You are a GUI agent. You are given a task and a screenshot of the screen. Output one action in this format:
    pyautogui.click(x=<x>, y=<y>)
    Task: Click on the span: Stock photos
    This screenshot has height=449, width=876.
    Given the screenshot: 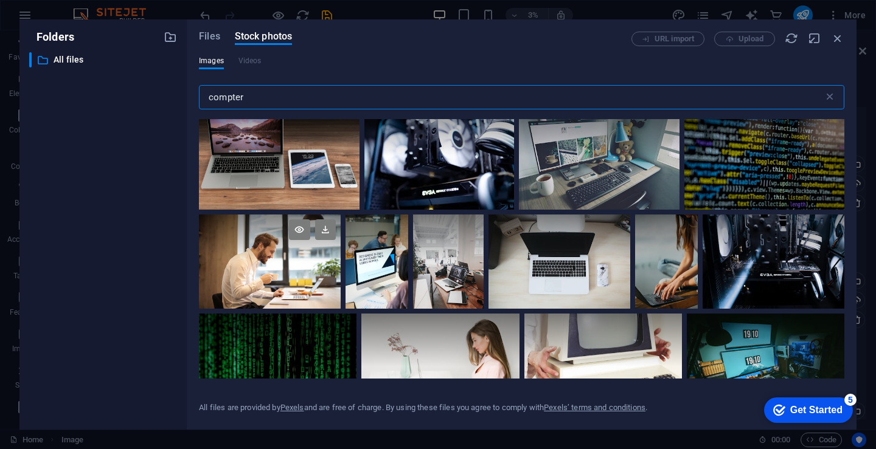 What is the action you would take?
    pyautogui.click(x=263, y=36)
    